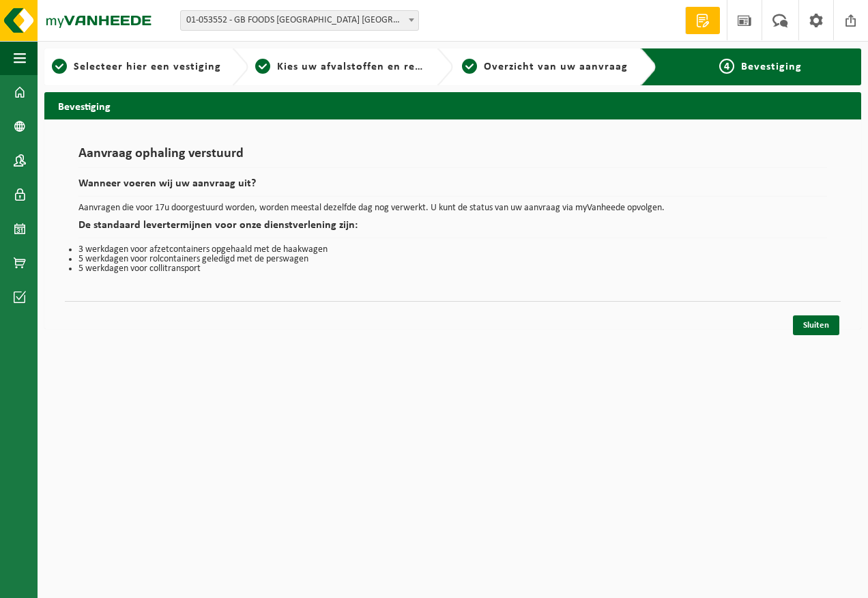  Describe the element at coordinates (817, 325) in the screenshot. I see `a: Sluiten` at that location.